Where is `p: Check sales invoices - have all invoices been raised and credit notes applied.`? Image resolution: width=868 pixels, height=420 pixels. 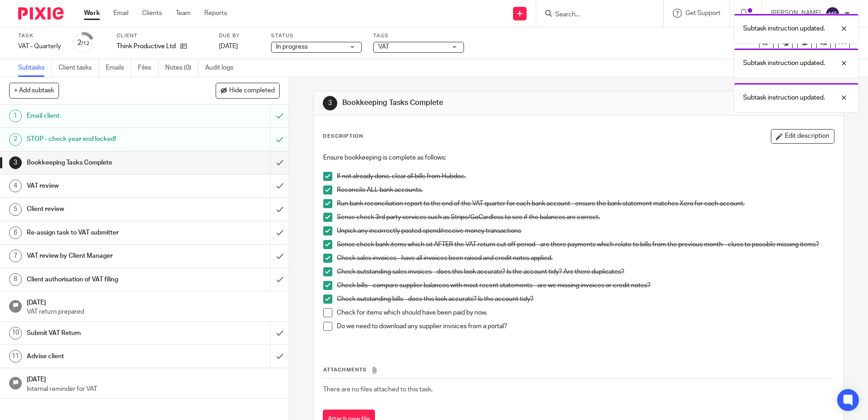
p: Check sales invoices - have all invoices been raised and credit notes applied. is located at coordinates (585, 258).